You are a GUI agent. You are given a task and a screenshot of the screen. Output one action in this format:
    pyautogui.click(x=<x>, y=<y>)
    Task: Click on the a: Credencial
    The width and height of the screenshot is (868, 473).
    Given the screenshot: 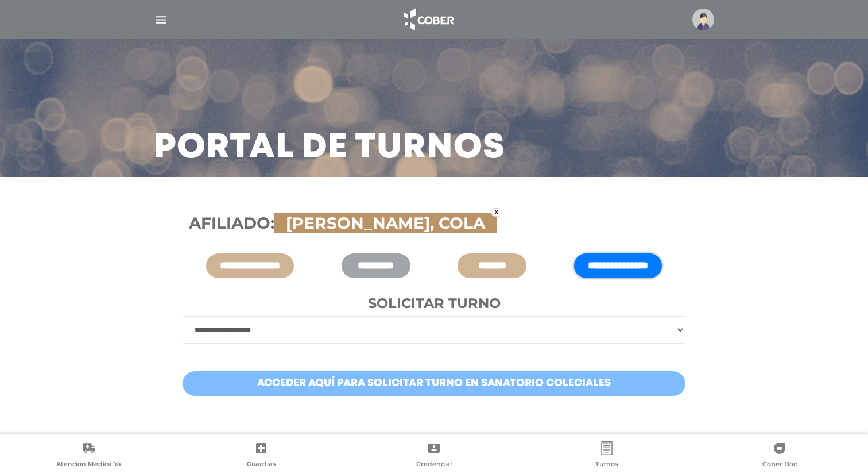 What is the action you would take?
    pyautogui.click(x=434, y=456)
    